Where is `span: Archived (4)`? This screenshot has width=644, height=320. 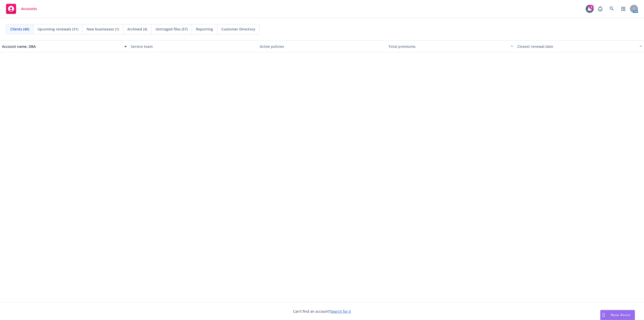 span: Archived (4) is located at coordinates (137, 29).